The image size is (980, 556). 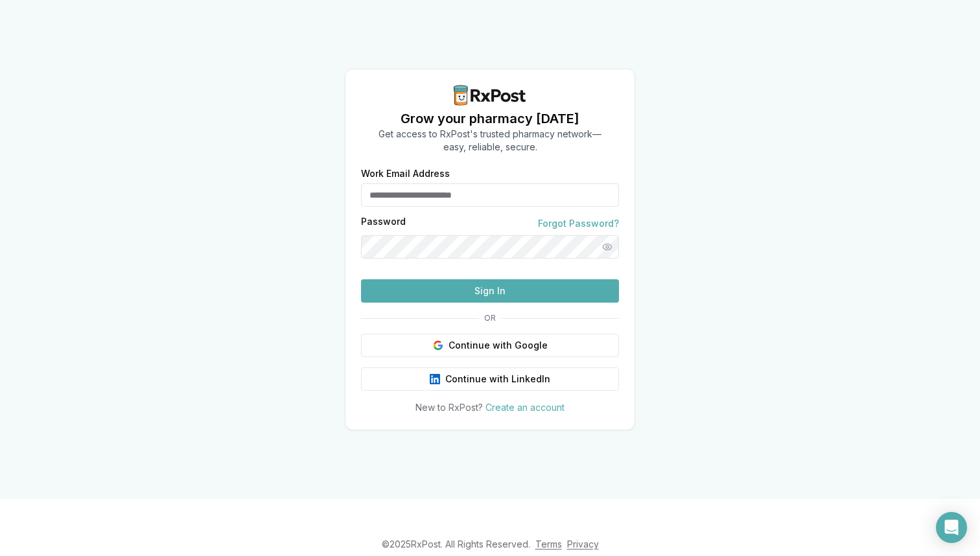 What do you see at coordinates (490, 173) in the screenshot?
I see `label: Work Email Address` at bounding box center [490, 173].